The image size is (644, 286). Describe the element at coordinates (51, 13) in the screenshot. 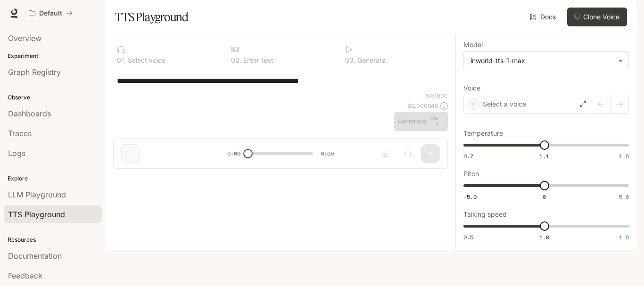

I see `button: All workspaces` at that location.